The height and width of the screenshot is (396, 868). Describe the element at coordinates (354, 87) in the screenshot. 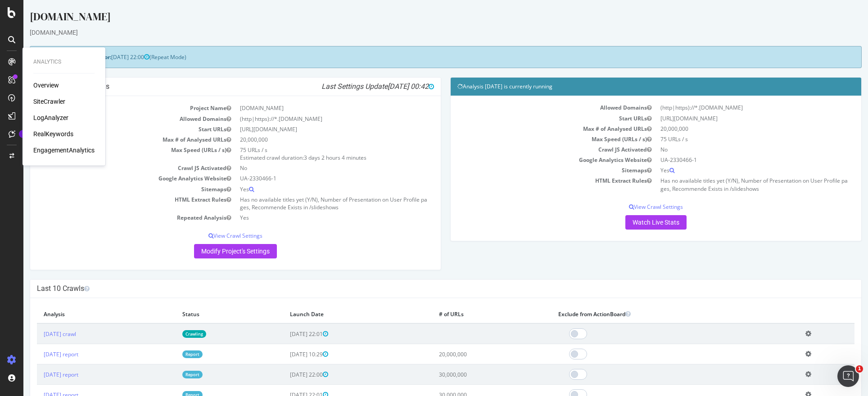

I see `i: Last Settings Update` at that location.